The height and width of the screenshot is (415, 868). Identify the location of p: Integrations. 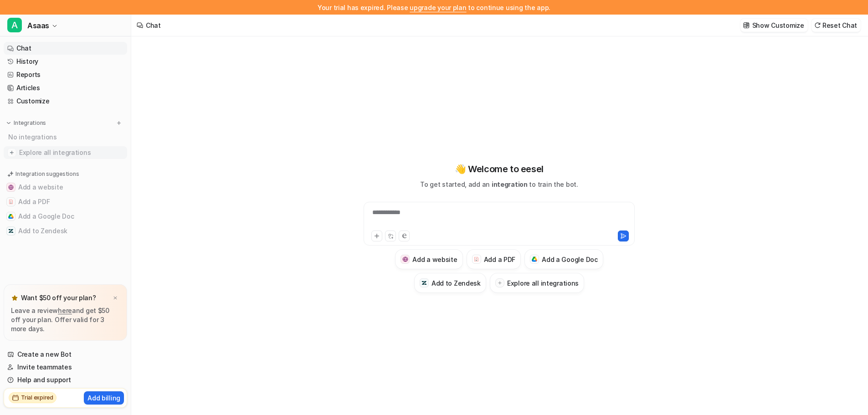
(30, 123).